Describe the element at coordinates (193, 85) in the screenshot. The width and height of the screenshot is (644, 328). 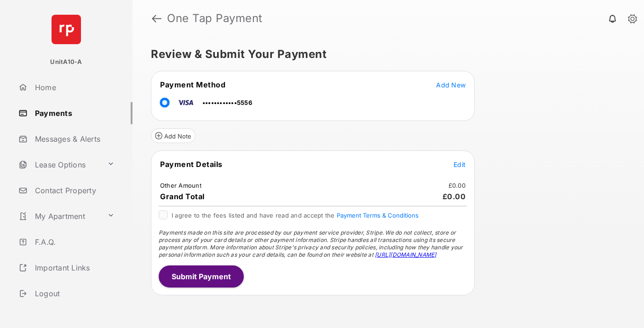
I see `span: Payment Method` at that location.